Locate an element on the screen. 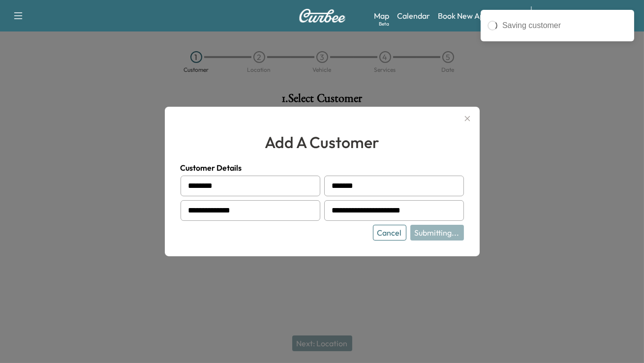 The height and width of the screenshot is (363, 644). h4: Customer Details is located at coordinates (322, 168).